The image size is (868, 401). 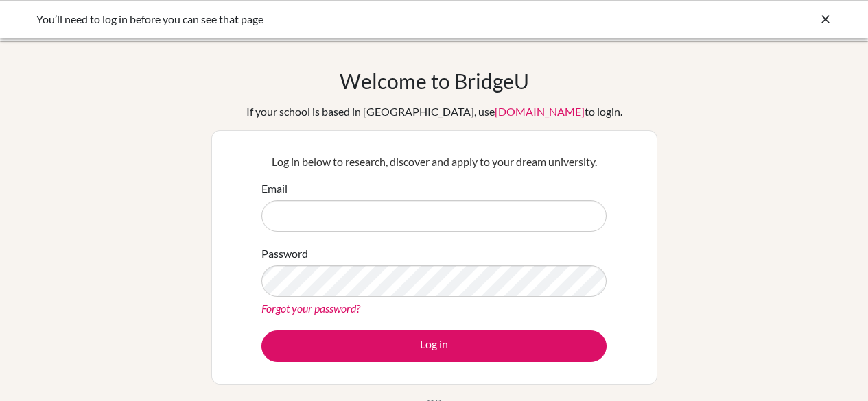 I want to click on a: Forgot your password?, so click(x=311, y=308).